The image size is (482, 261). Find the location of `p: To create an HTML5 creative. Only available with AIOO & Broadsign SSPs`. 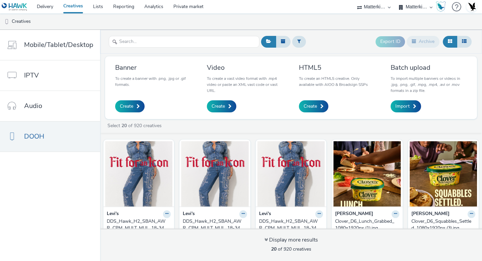

p: To create an HTML5 creative. Only available with AIOO & Broadsign SSPs is located at coordinates (337, 81).